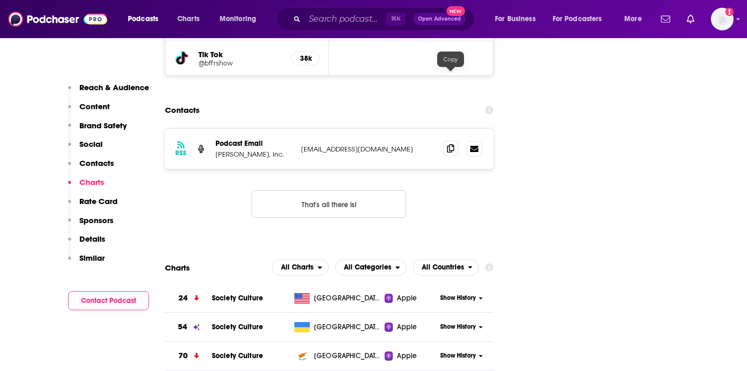 The width and height of the screenshot is (747, 371). Describe the element at coordinates (58, 19) in the screenshot. I see `img: Podchaser - Follow, Share and Rate Podcasts` at that location.